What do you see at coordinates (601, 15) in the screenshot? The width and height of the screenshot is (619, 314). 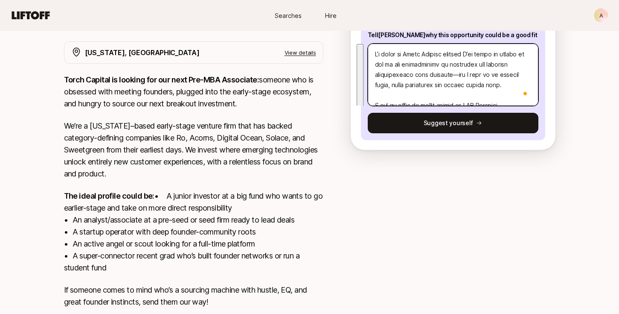 I see `button: A` at bounding box center [601, 15].